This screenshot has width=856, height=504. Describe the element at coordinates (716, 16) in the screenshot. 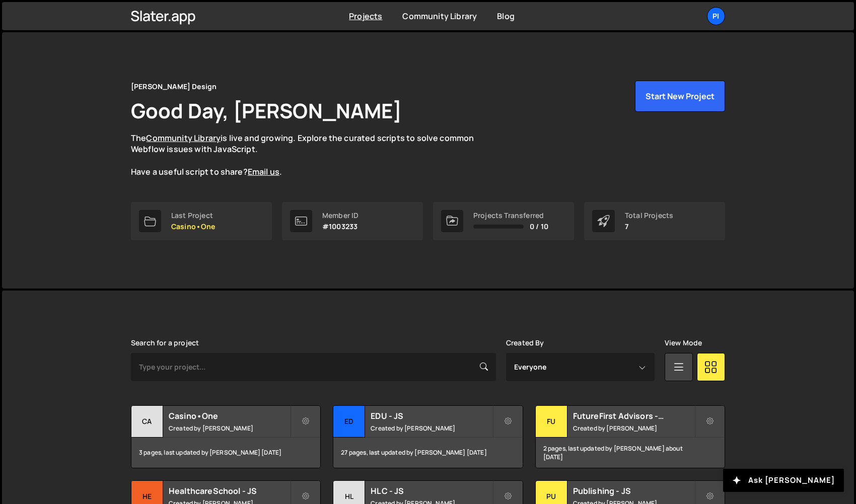

I see `div: Pi` at that location.